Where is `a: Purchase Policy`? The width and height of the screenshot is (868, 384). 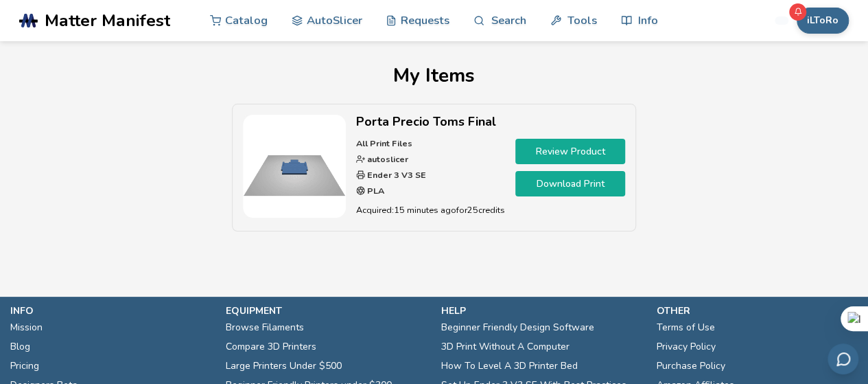
a: Purchase Policy is located at coordinates (691, 366).